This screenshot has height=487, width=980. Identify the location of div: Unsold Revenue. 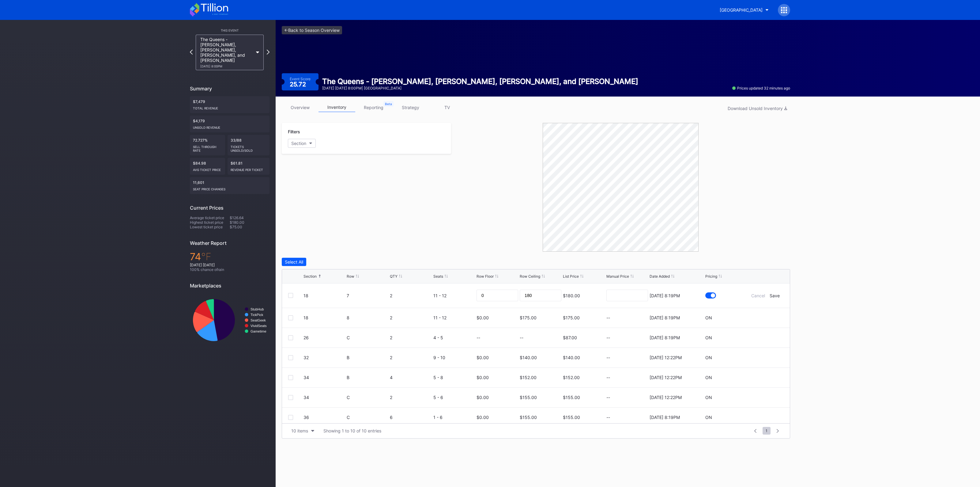
(230, 126).